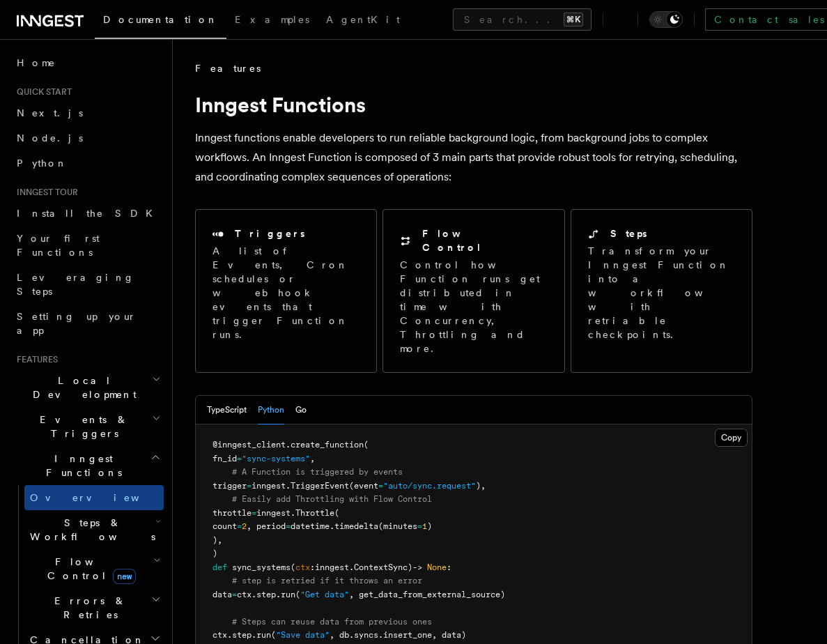  Describe the element at coordinates (272, 19) in the screenshot. I see `span: Examples` at that location.